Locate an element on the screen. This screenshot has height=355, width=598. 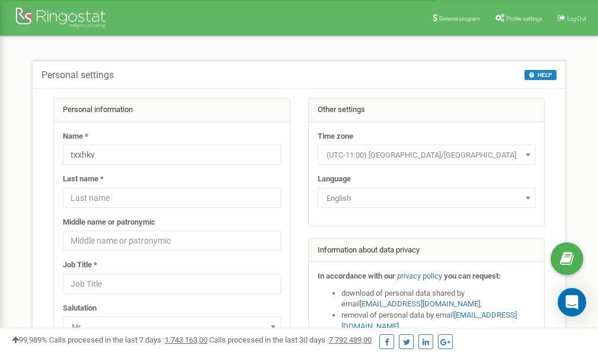
label: Last name * is located at coordinates (83, 179).